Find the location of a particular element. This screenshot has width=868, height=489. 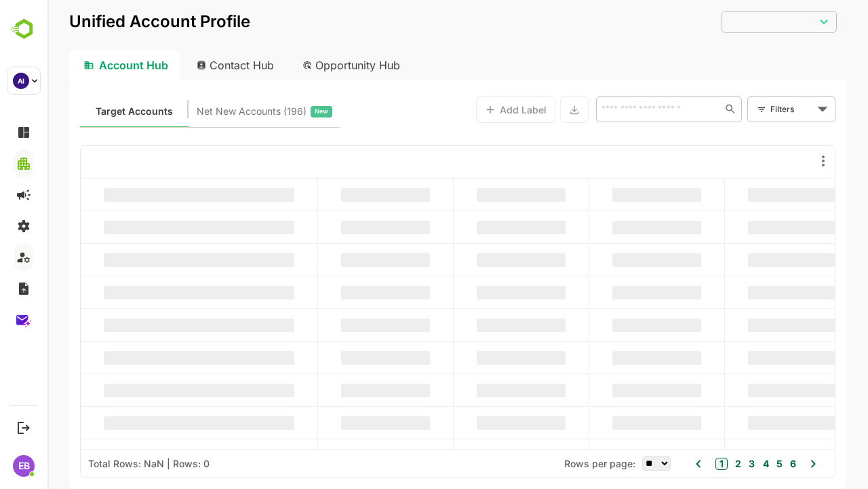

span: Rows per page: is located at coordinates (552, 462).